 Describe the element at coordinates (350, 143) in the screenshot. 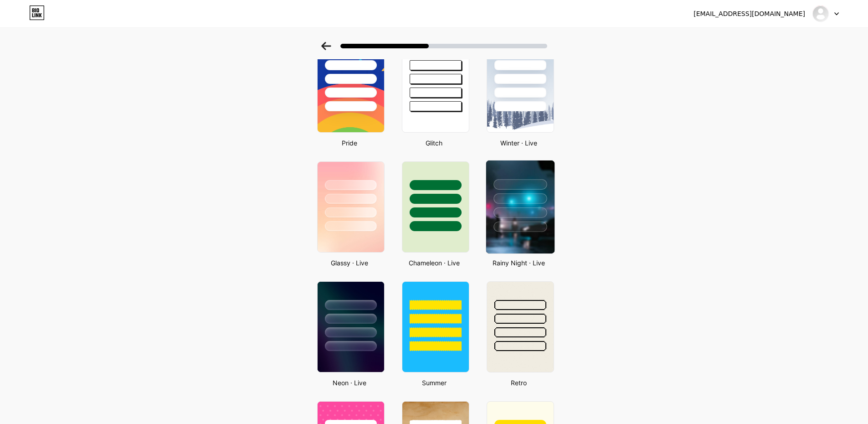

I see `div: Pride` at that location.